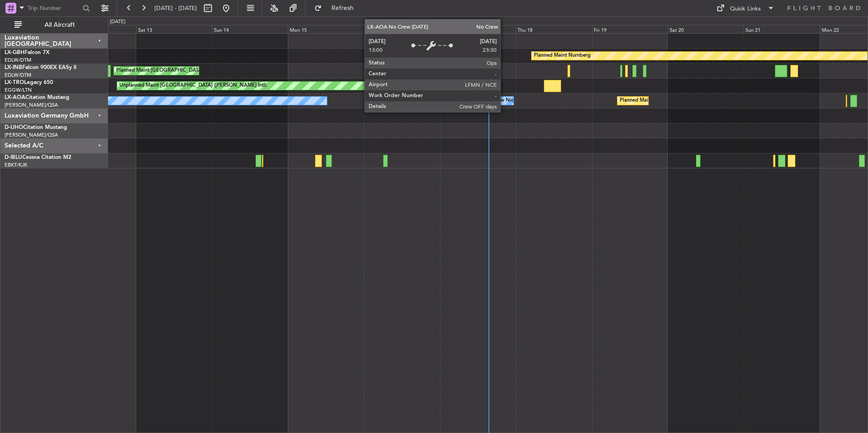 The width and height of the screenshot is (868, 433). Describe the element at coordinates (745, 8) in the screenshot. I see `button: Quick Links` at that location.